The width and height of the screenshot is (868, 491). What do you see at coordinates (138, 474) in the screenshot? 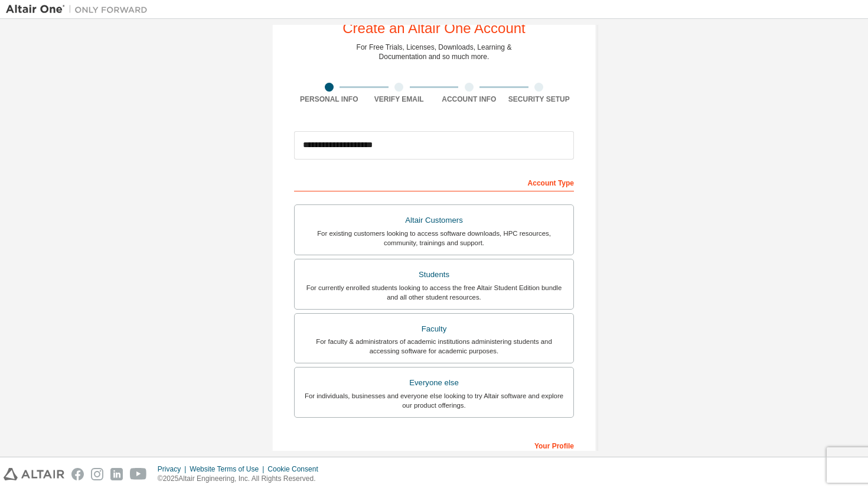
I see `img: youtube.svg` at bounding box center [138, 474].